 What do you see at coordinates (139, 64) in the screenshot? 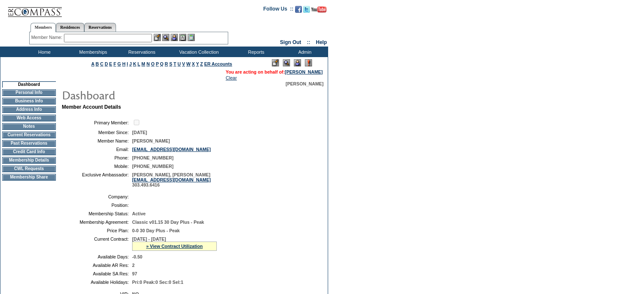
I see `a: L` at bounding box center [139, 64].